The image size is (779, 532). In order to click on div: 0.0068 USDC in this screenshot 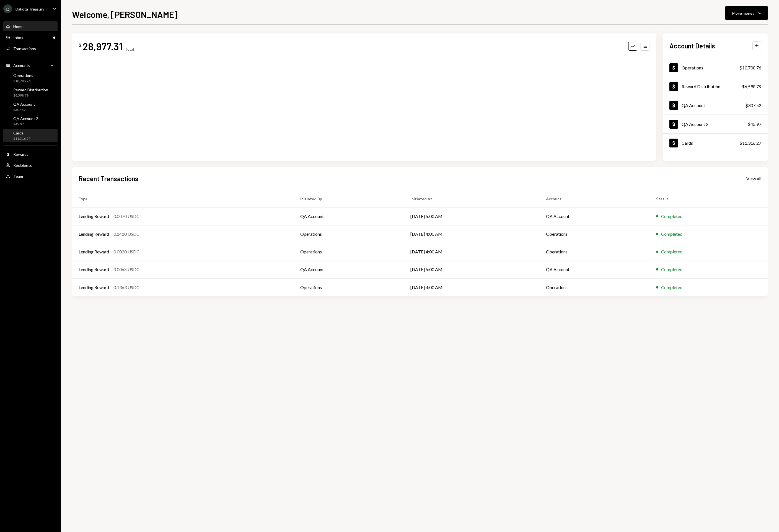, I will do `click(126, 270)`.